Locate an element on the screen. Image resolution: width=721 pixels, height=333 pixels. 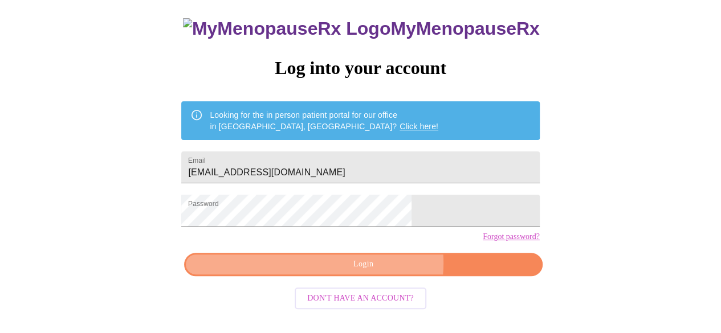
h3: Log into your account is located at coordinates (360, 68).